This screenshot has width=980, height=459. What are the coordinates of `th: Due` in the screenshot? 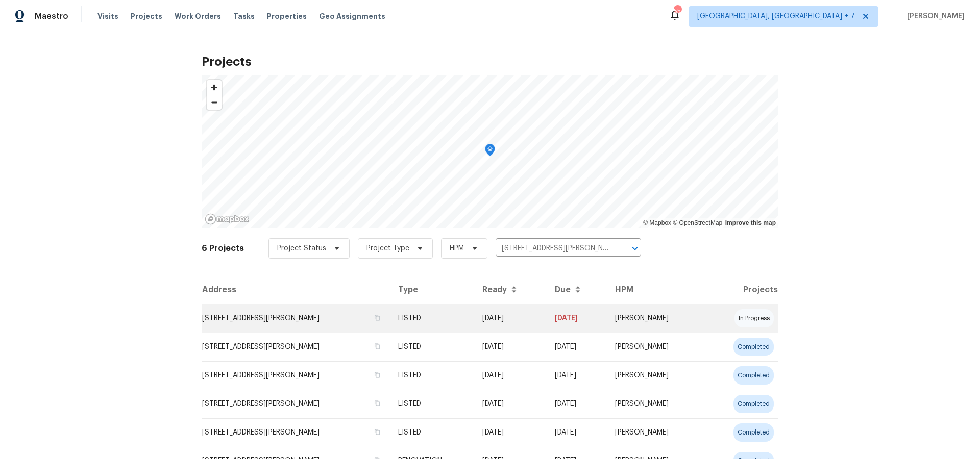 It's located at (577, 290).